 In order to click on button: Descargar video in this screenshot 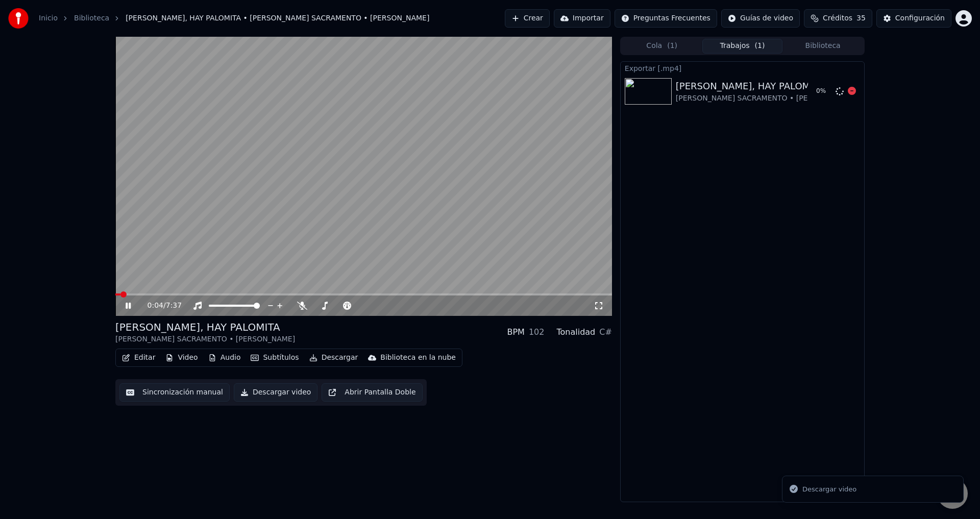, I will do `click(276, 393)`.